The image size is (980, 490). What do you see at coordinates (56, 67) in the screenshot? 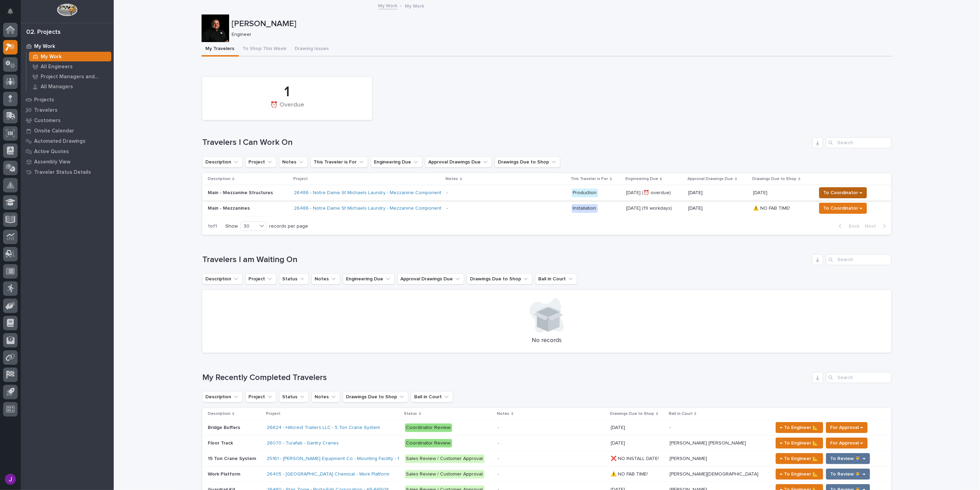
I see `p: All Engineers` at bounding box center [56, 67].